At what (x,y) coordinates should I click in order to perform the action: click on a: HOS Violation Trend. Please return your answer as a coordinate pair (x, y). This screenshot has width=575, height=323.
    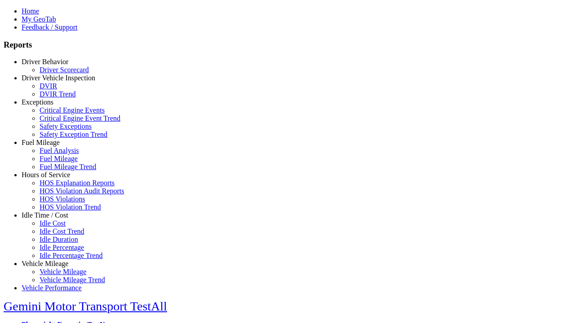
    Looking at the image, I should click on (70, 207).